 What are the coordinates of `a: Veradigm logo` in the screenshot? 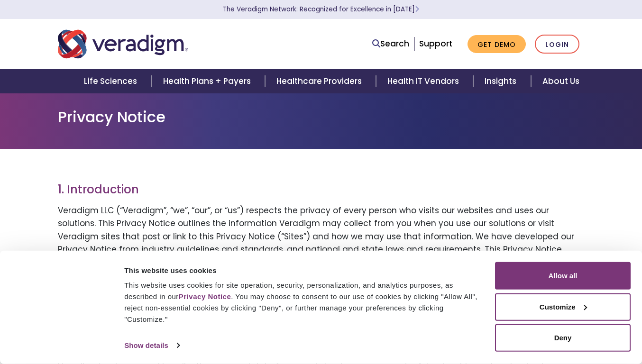 It's located at (123, 44).